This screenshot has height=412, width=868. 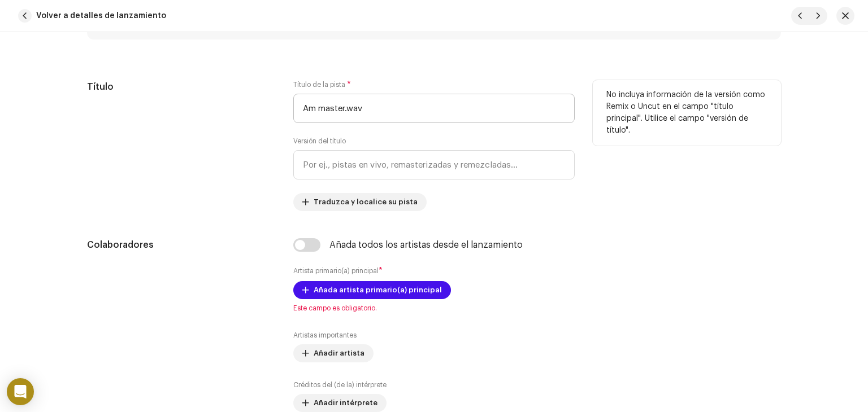 I want to click on label: Título de la pista, so click(x=322, y=84).